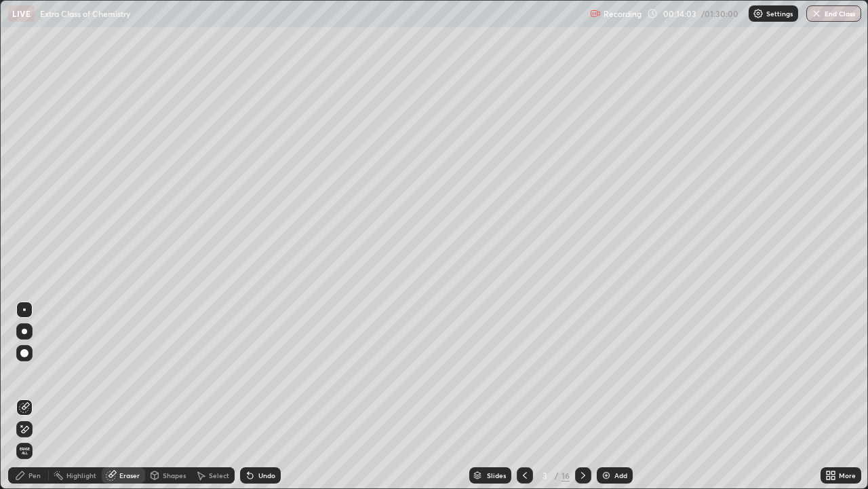 The image size is (868, 489). Describe the element at coordinates (816, 14) in the screenshot. I see `img: end-class-cross` at that location.